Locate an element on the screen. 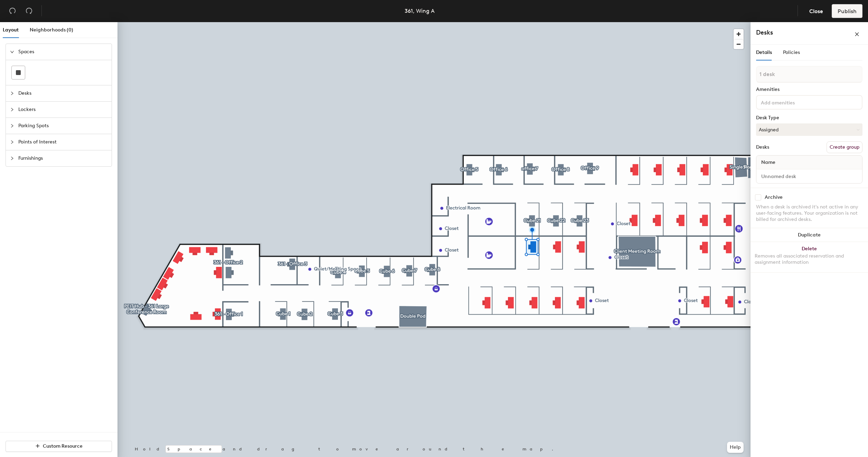 The width and height of the screenshot is (868, 457). button: Help is located at coordinates (735, 447).